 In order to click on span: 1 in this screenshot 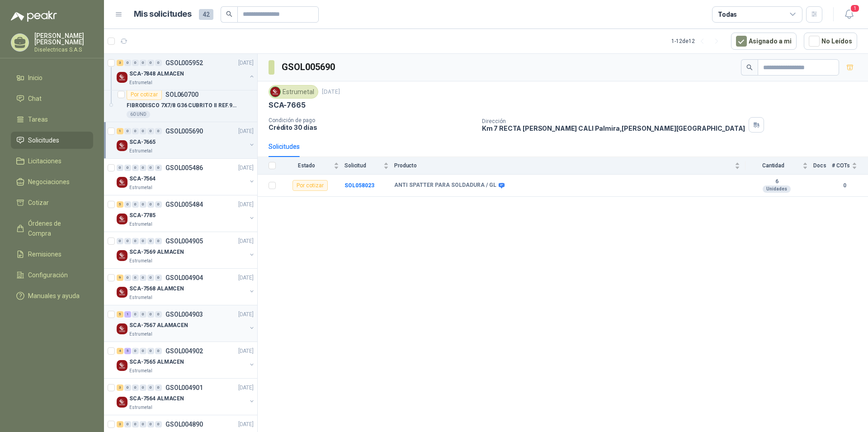, I will do `click(856, 8)`.